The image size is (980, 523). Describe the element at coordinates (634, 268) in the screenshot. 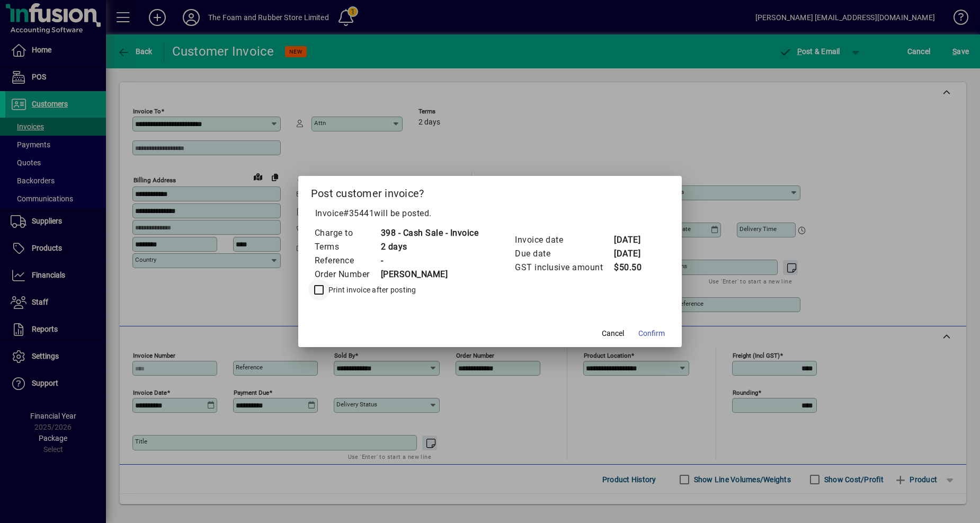

I see `td: $50.50` at that location.